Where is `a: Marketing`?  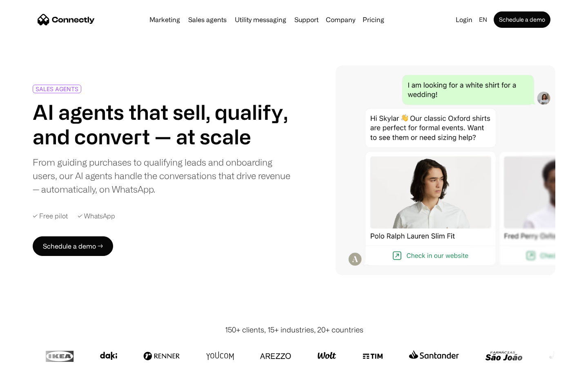
a: Marketing is located at coordinates (165, 19).